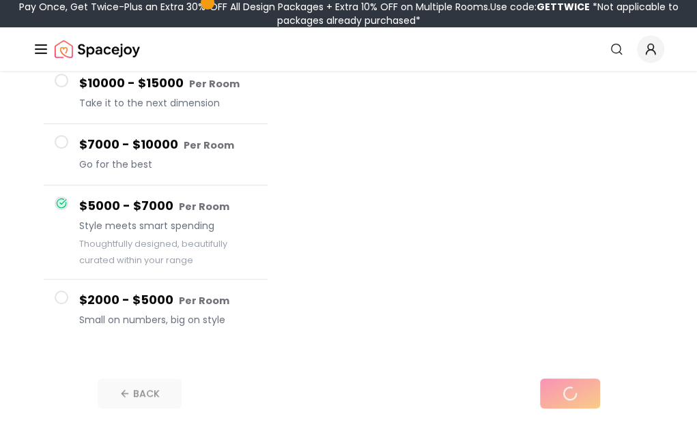 The image size is (697, 435). Describe the element at coordinates (156, 233) in the screenshot. I see `button: $5000 - $7000 Per RoomStyle meets smart spendingThoughtfully designed, beautifully curated within...` at that location.